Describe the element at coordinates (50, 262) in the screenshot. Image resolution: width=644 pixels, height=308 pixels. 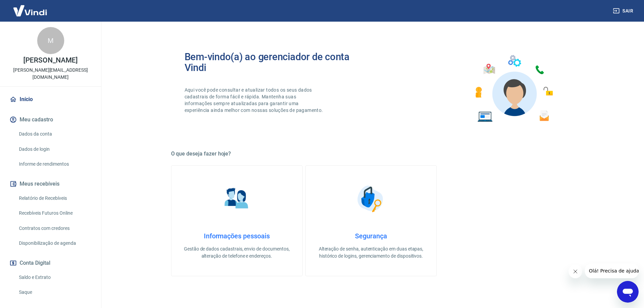
I see `button: Conta Digital` at that location.